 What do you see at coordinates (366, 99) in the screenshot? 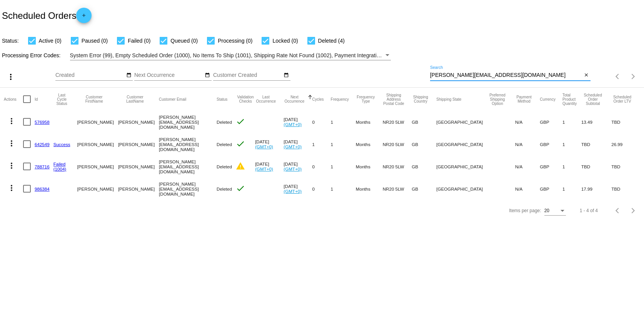
I see `button: Change sorting for FrequencyType` at bounding box center [366, 99].